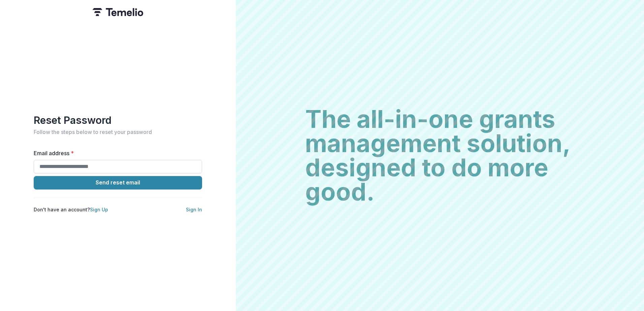  Describe the element at coordinates (71, 209) in the screenshot. I see `p: Don't have an account?` at that location.